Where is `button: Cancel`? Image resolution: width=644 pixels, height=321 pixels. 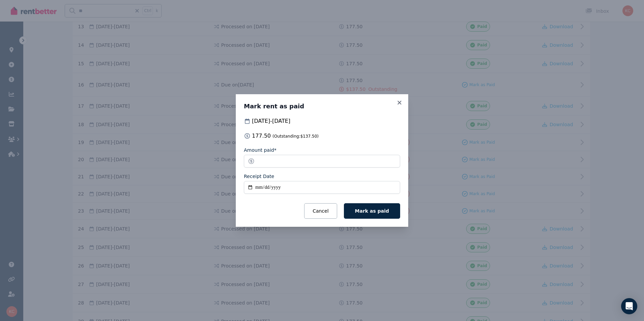
button: Cancel is located at coordinates (320, 211).